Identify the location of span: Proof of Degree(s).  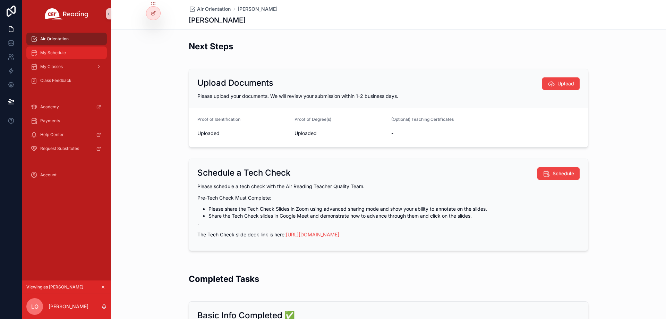
(313, 119).